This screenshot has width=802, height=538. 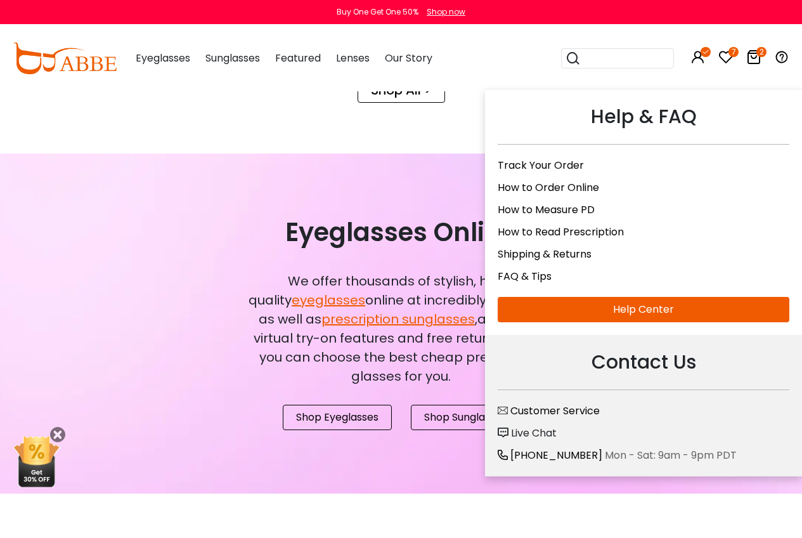 What do you see at coordinates (353, 58) in the screenshot?
I see `span: Lenses` at bounding box center [353, 58].